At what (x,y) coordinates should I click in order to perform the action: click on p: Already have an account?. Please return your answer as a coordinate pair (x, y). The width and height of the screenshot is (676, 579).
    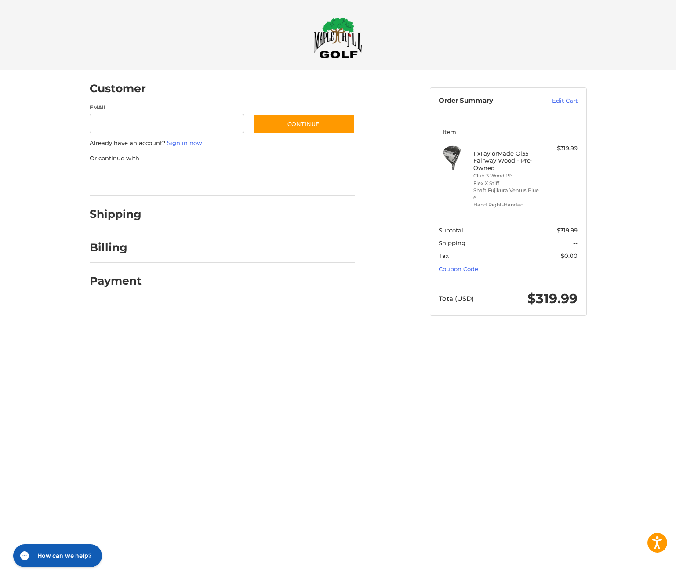
    Looking at the image, I should click on (222, 143).